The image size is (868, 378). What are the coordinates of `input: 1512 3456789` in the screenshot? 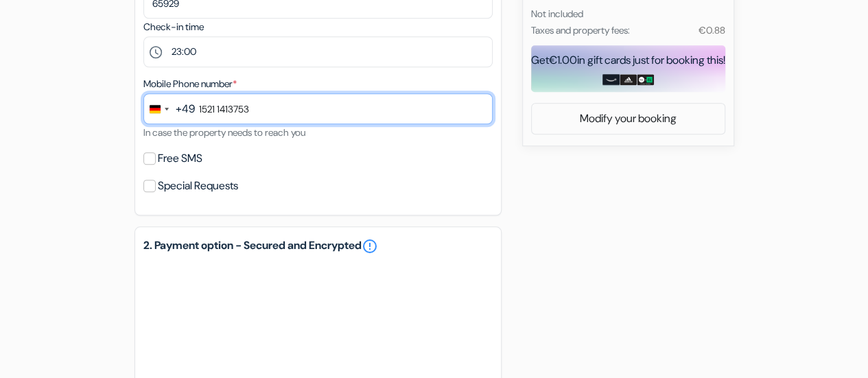 It's located at (318, 109).